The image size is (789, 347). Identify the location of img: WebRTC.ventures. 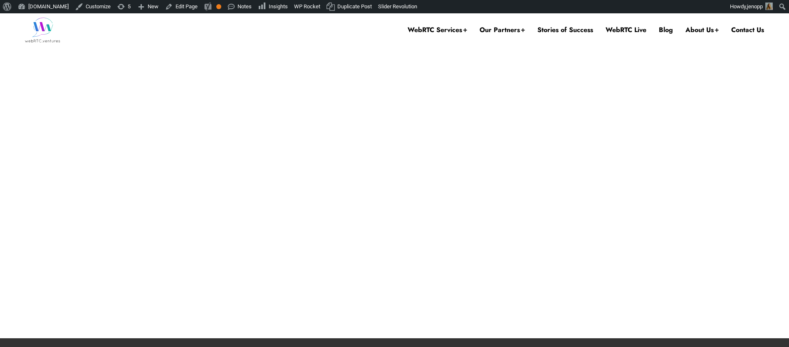
(42, 30).